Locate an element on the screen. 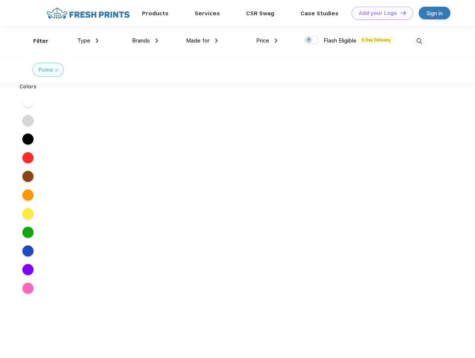 This screenshot has width=475, height=358. a: Sign in is located at coordinates (434, 13).